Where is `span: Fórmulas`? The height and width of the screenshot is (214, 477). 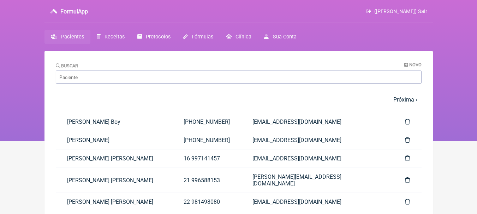 span: Fórmulas is located at coordinates (202, 37).